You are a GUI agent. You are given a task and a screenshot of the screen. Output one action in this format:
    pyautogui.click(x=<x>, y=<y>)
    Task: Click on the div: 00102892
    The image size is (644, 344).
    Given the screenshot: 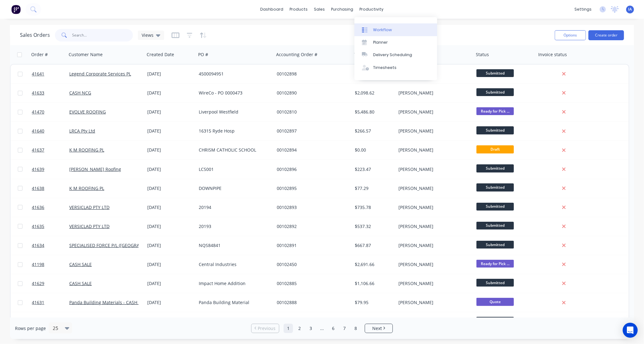 What is the action you would take?
    pyautogui.click(x=311, y=226)
    